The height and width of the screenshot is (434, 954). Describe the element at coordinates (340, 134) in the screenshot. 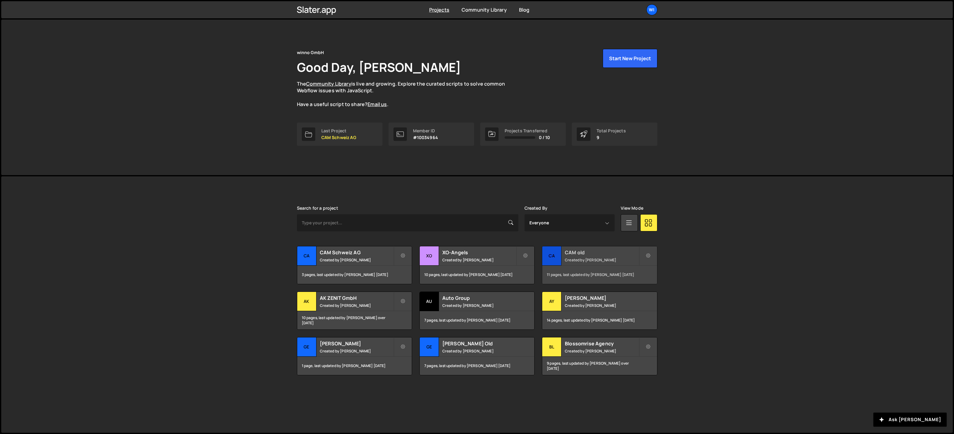

I see `a: Last Project CAM Schweiz AG` at that location.